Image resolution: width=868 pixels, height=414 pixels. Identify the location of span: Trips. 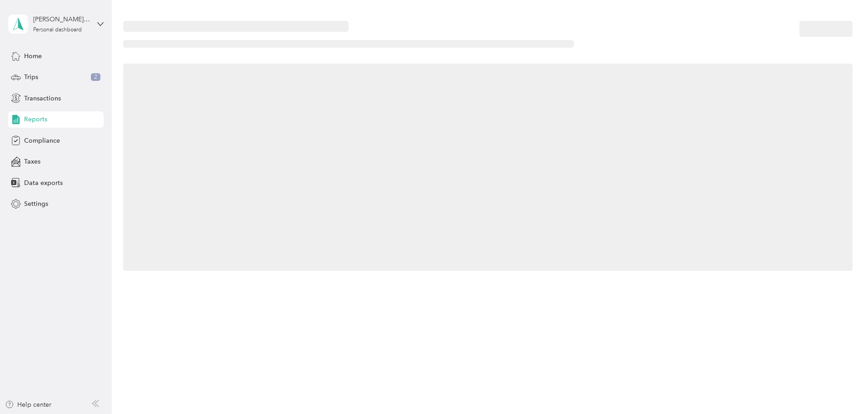
(31, 77).